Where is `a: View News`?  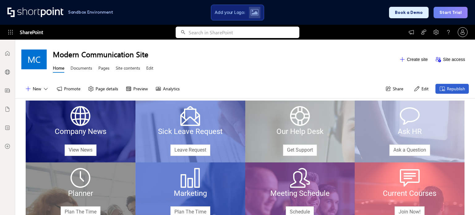
a: View News is located at coordinates (80, 150).